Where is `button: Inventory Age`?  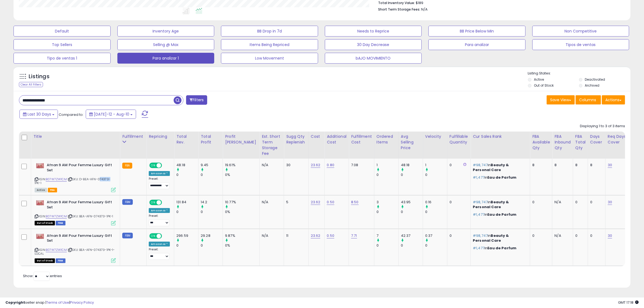
button: Inventory Age is located at coordinates (166, 31).